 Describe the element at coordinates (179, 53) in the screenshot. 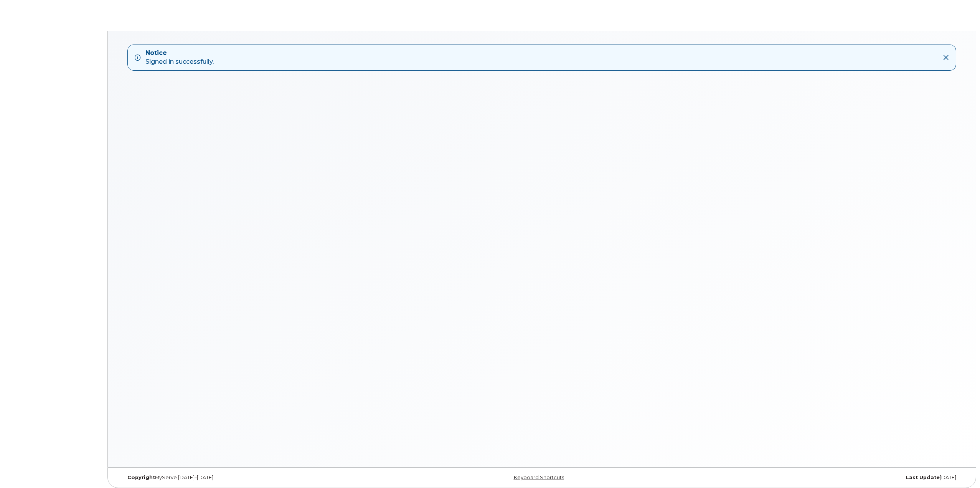

I see `strong: Notice` at that location.